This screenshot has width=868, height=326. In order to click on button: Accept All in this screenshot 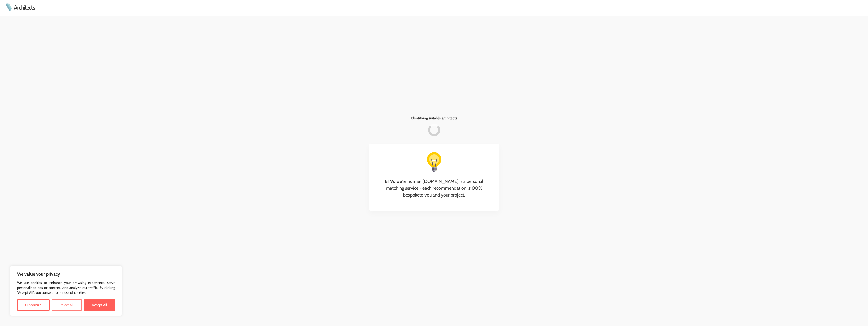, I will do `click(99, 305)`.